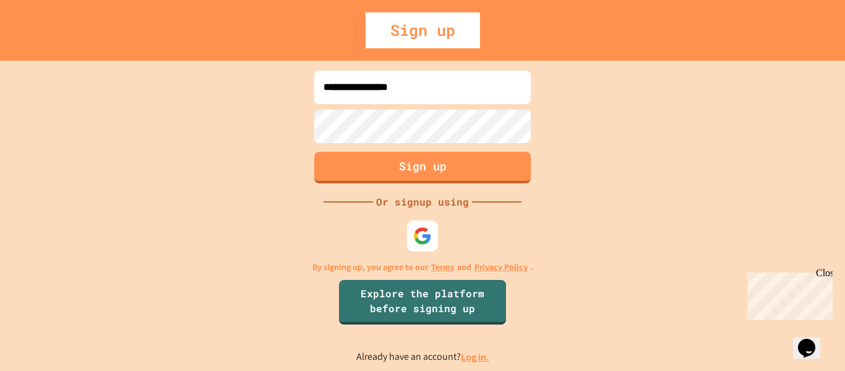  Describe the element at coordinates (422, 267) in the screenshot. I see `p: By signing up, you agree to our and .` at that location.